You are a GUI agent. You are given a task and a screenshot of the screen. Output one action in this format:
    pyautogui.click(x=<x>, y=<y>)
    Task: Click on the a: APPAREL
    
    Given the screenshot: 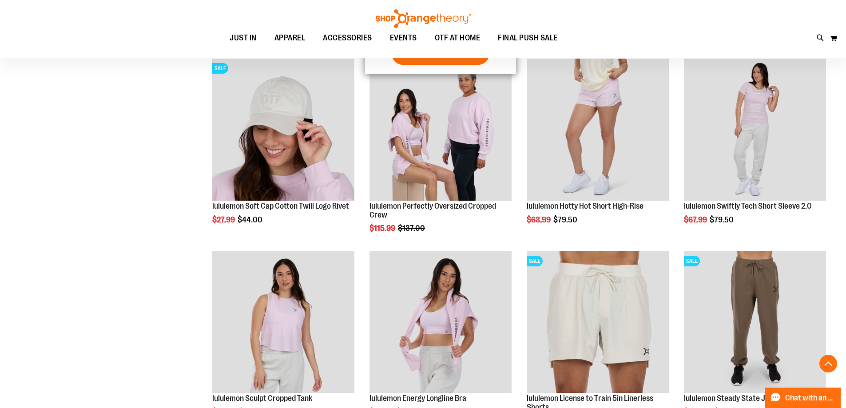 What is the action you would take?
    pyautogui.click(x=290, y=38)
    